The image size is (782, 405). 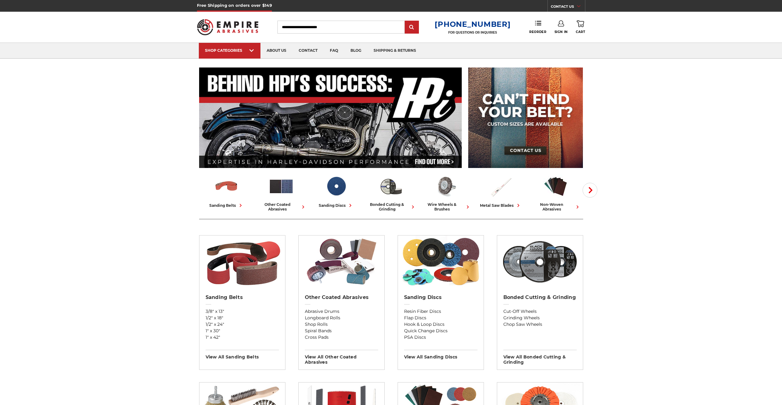 What do you see at coordinates (391, 207) in the screenshot?
I see `div: bonded cutting & grinding` at bounding box center [391, 207].